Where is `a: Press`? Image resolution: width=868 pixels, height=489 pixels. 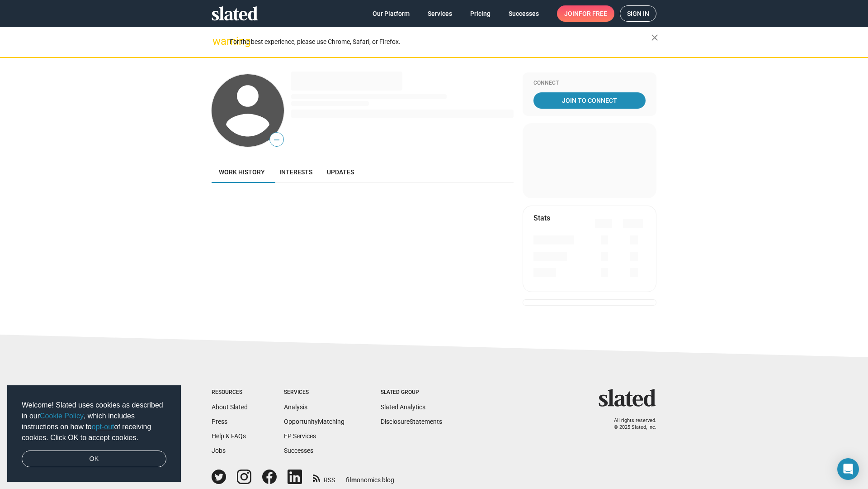
a: Press is located at coordinates (219, 421).